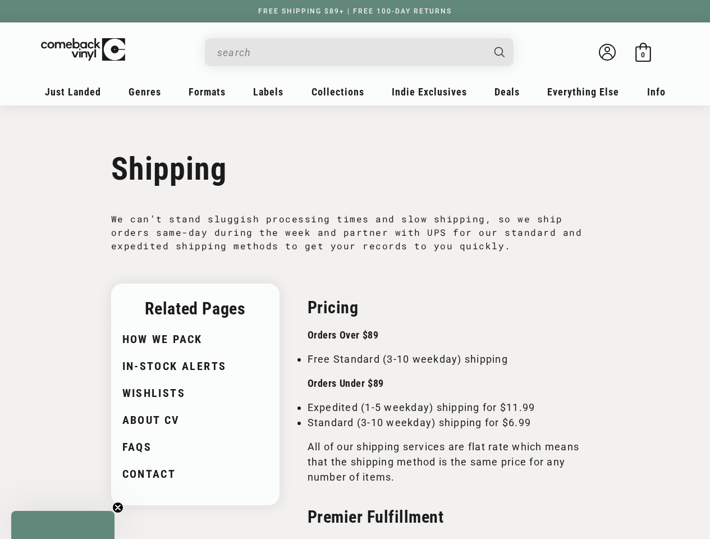  What do you see at coordinates (207, 92) in the screenshot?
I see `span: Formats` at bounding box center [207, 92].